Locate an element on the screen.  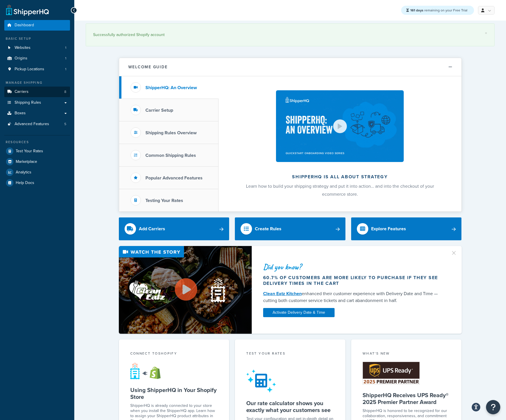
li: Carriers is located at coordinates (37, 92).